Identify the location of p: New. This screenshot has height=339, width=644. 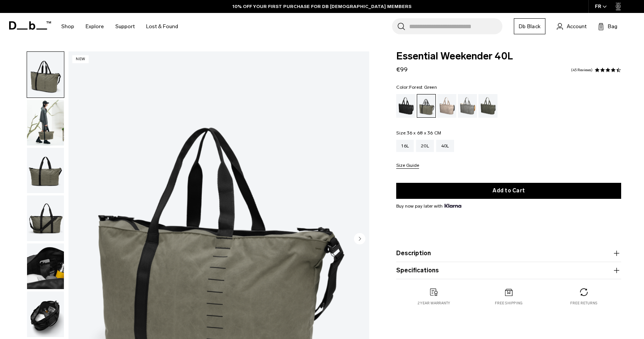
(80, 59).